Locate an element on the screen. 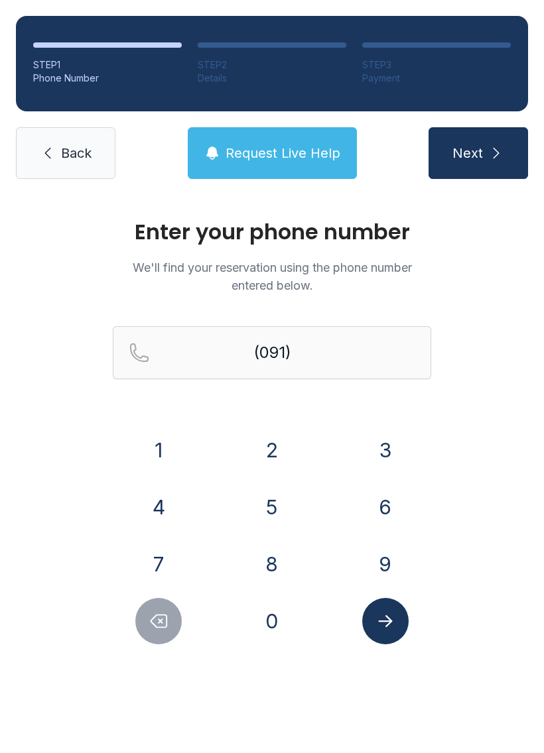 The width and height of the screenshot is (544, 753). button: 0 is located at coordinates (272, 621).